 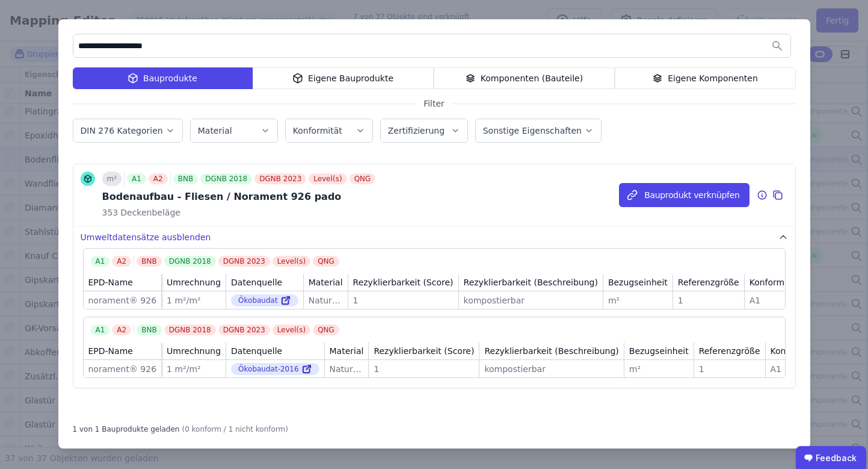 What do you see at coordinates (235, 427) in the screenshot?
I see `div: (0 konform / 1 nicht konform)` at bounding box center [235, 427].